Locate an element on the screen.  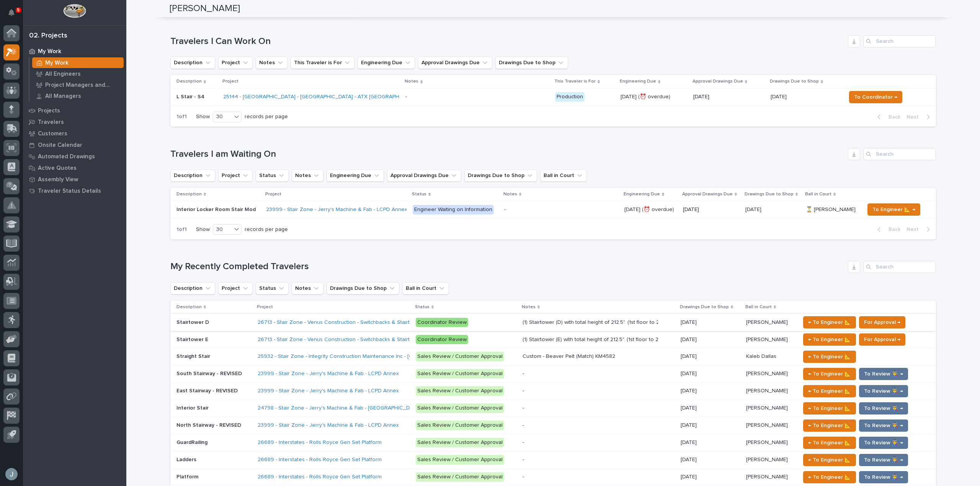
p: Stairtower E is located at coordinates (193, 339).